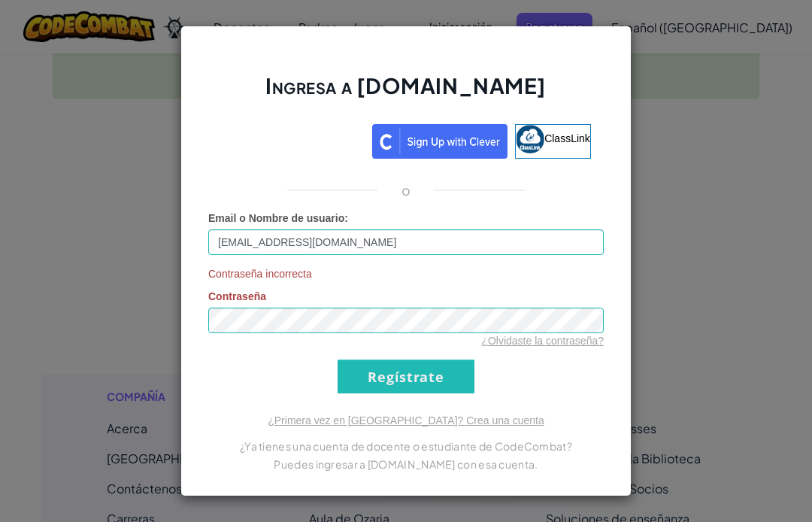  Describe the element at coordinates (567, 138) in the screenshot. I see `span: ClassLink` at that location.